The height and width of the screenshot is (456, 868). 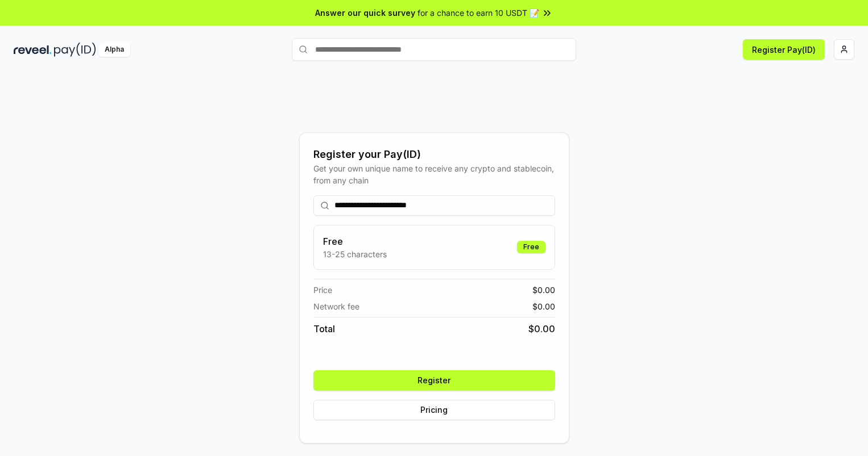 What do you see at coordinates (323, 290) in the screenshot?
I see `span: Price` at bounding box center [323, 290].